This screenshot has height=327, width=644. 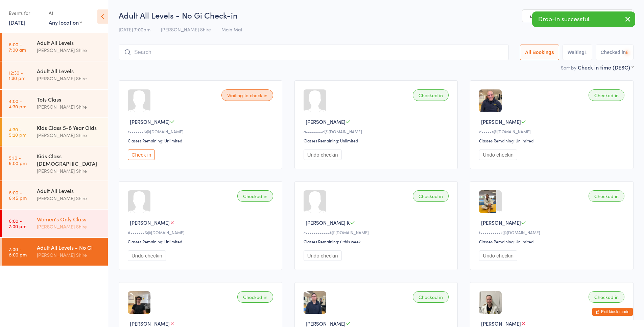 What do you see at coordinates (17, 161) in the screenshot?
I see `time: 5:10 - 6:00 pm` at bounding box center [17, 161].